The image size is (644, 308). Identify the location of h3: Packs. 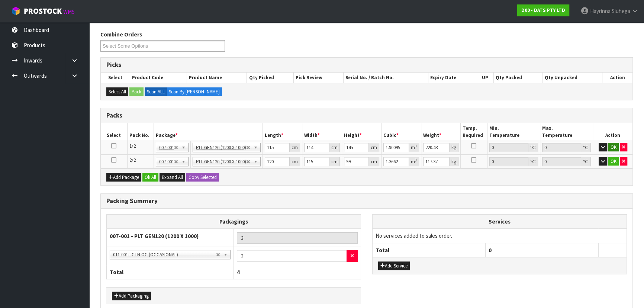
(366, 115).